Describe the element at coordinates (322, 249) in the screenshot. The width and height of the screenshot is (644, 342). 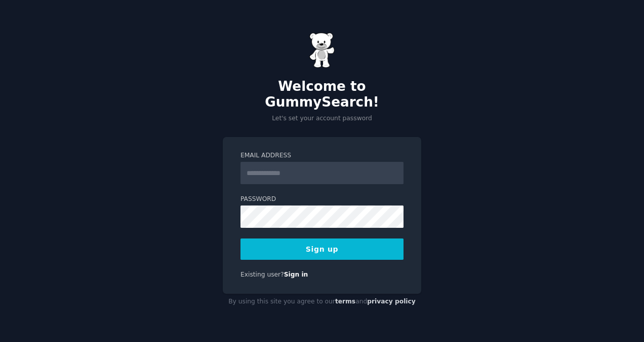
I see `button: Sign up` at that location.